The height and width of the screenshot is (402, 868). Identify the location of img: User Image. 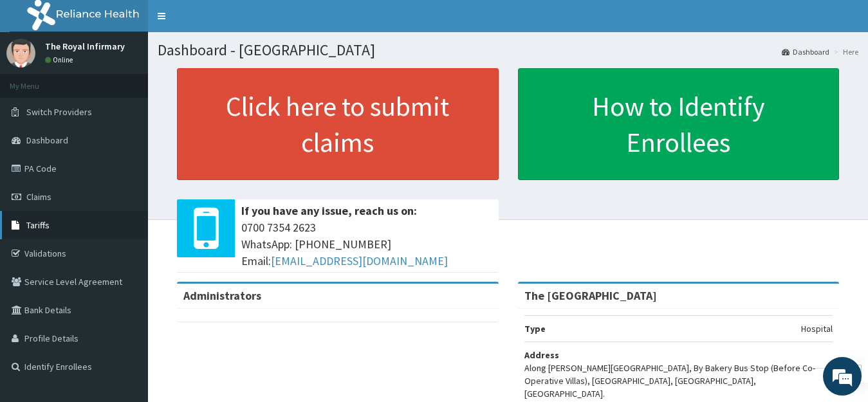
(21, 53).